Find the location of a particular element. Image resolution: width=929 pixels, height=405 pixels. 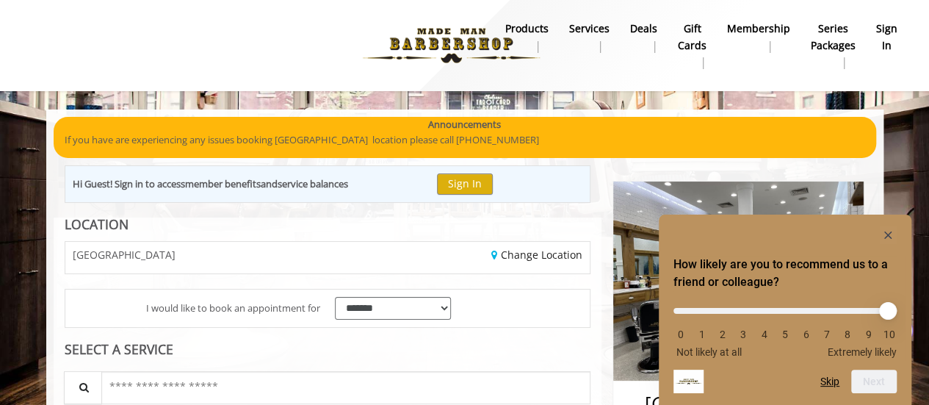

li: 0 is located at coordinates (681, 334).